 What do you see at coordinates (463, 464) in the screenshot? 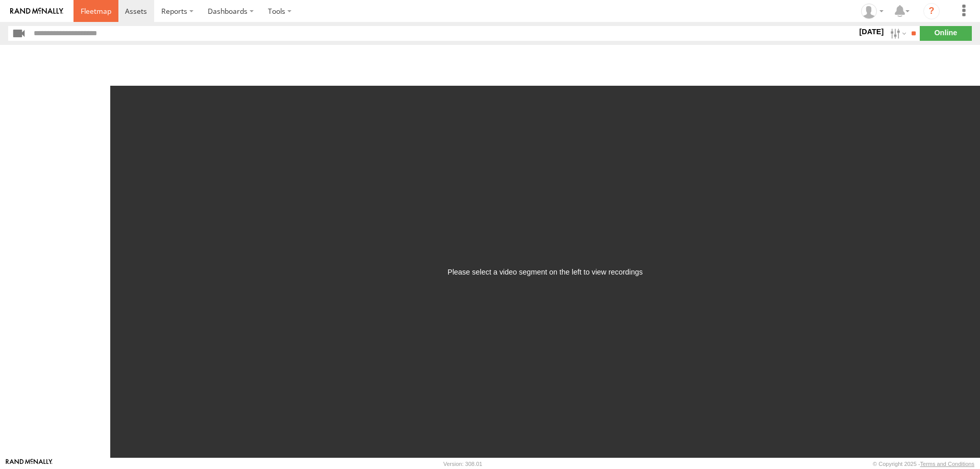
I see `div: Version: 308.01` at bounding box center [463, 464].